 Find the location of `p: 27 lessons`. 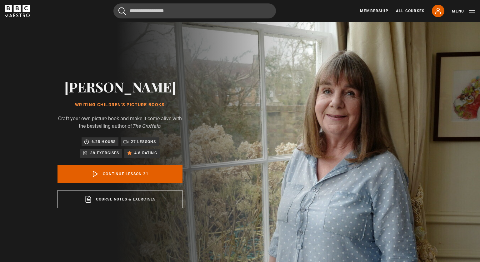

p: 27 lessons is located at coordinates (143, 142).